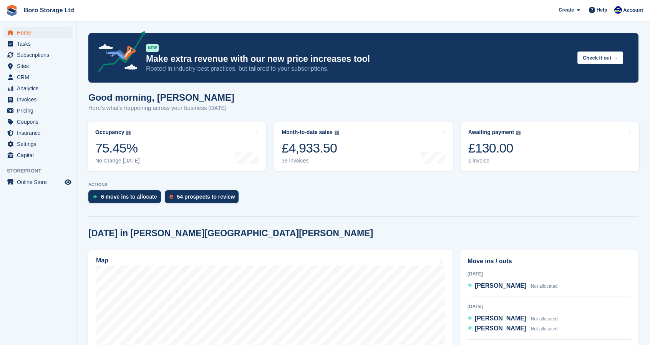 The height and width of the screenshot is (345, 650). I want to click on p: ACTIONS, so click(363, 184).